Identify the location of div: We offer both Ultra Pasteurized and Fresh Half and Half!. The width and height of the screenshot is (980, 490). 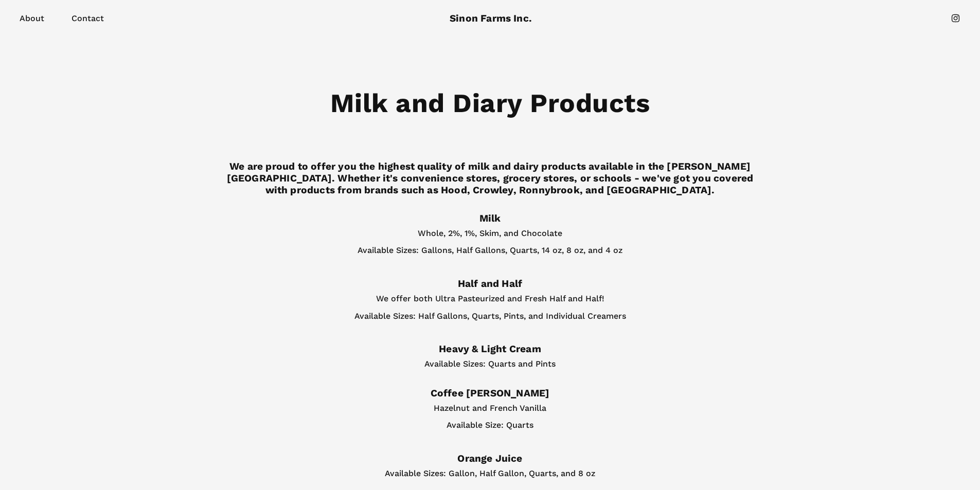
(490, 299).